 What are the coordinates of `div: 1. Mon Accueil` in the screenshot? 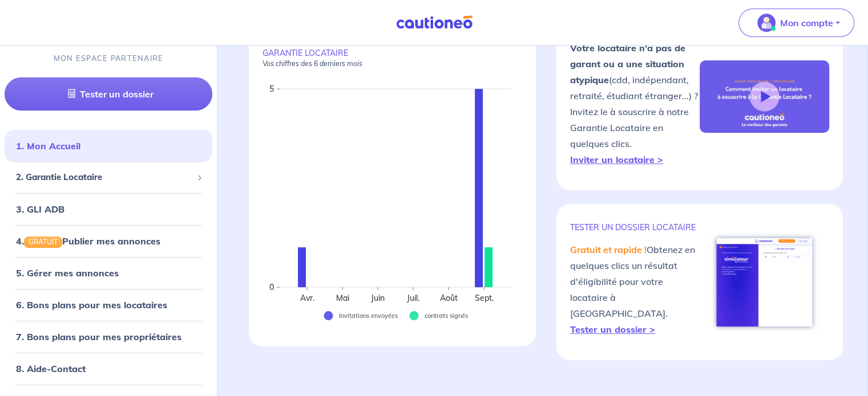 It's located at (108, 147).